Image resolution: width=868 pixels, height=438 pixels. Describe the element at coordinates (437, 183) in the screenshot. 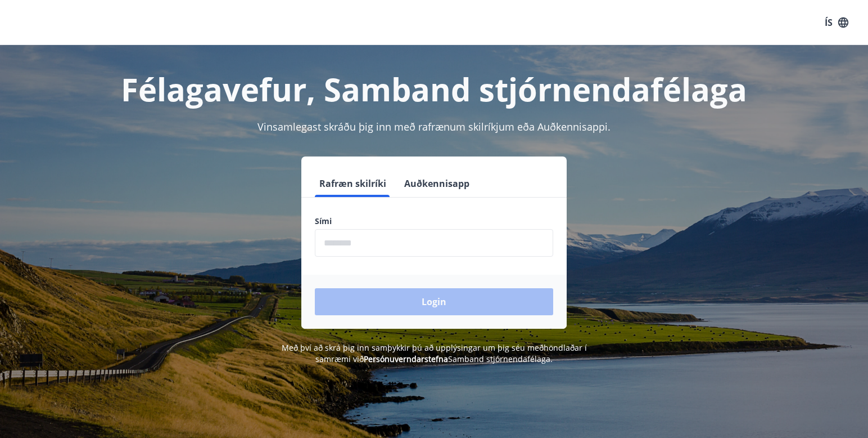

I see `button: Auðkennisapp` at that location.